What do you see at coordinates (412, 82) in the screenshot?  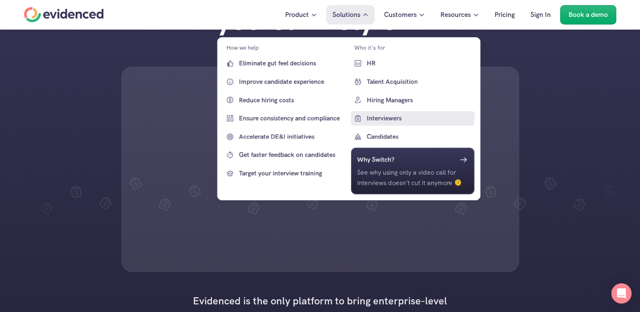 I see `a: Talent Acquisition` at bounding box center [412, 82].